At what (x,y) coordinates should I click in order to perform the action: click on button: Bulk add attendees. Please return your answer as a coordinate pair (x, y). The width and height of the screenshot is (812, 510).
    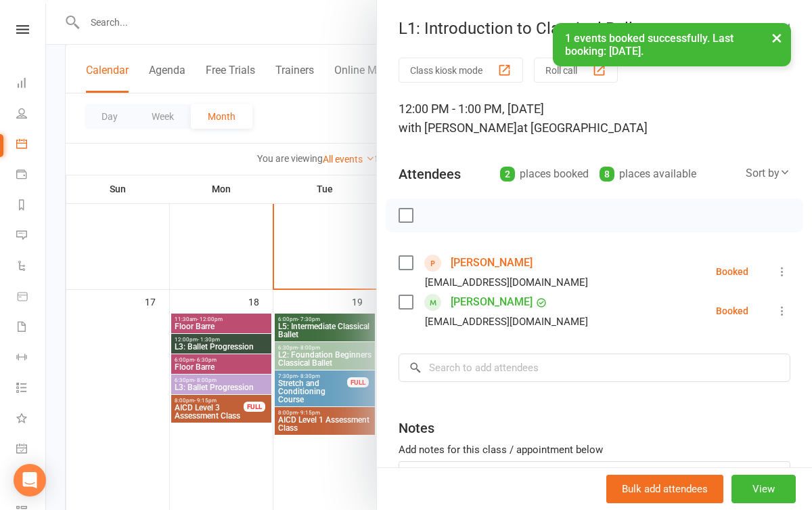
    Looking at the image, I should click on (665, 489).